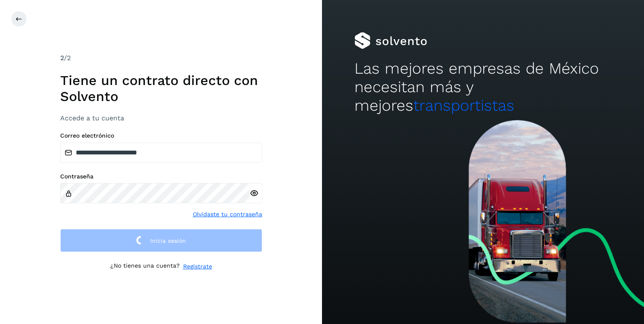 The image size is (644, 324). Describe the element at coordinates (197, 267) in the screenshot. I see `a: Regístrate` at that location.